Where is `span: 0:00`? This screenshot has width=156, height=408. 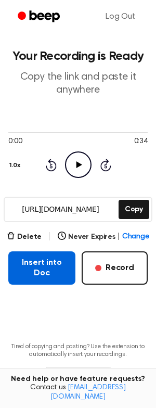 span: 0:00 is located at coordinates (15, 141).